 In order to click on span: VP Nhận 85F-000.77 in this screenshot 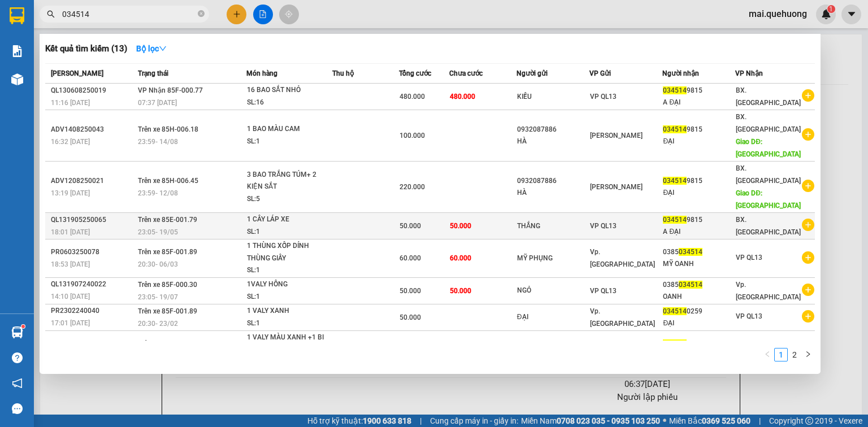, I will do `click(170, 90)`.